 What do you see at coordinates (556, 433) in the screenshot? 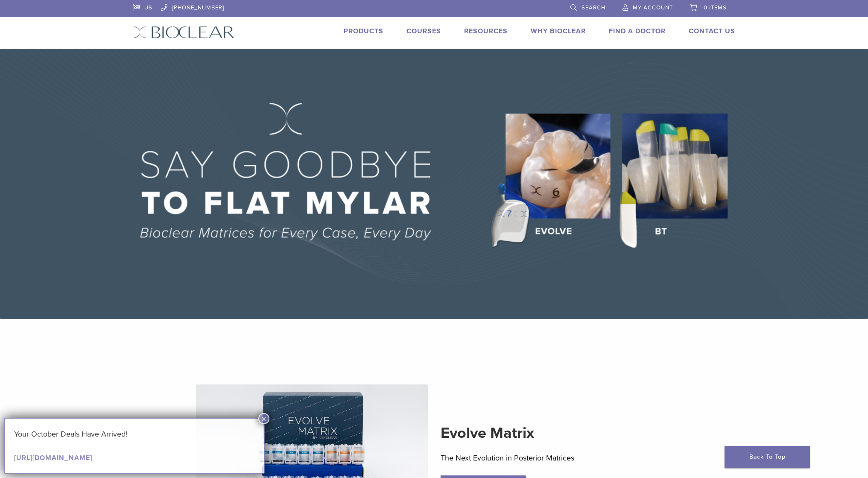
I see `h2: Evolve Matrix` at bounding box center [556, 433].